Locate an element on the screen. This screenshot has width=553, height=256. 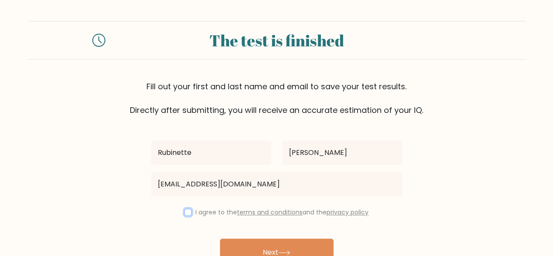
label: I agree to the and the is located at coordinates (282, 212).